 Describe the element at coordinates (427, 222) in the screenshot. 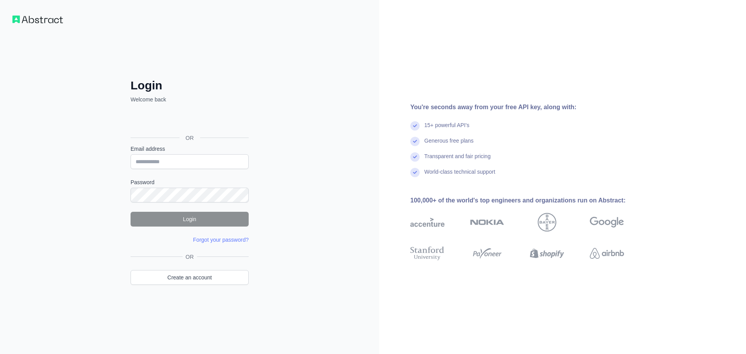

I see `img: accenture` at that location.